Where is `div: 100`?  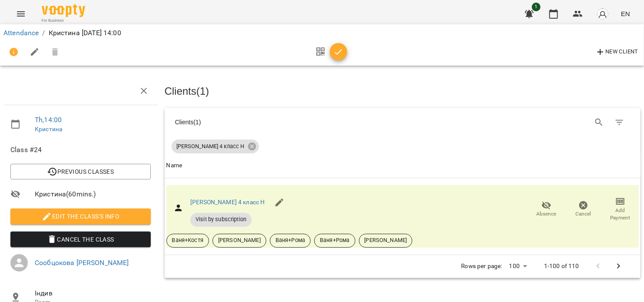
div: 100 is located at coordinates (518, 266).